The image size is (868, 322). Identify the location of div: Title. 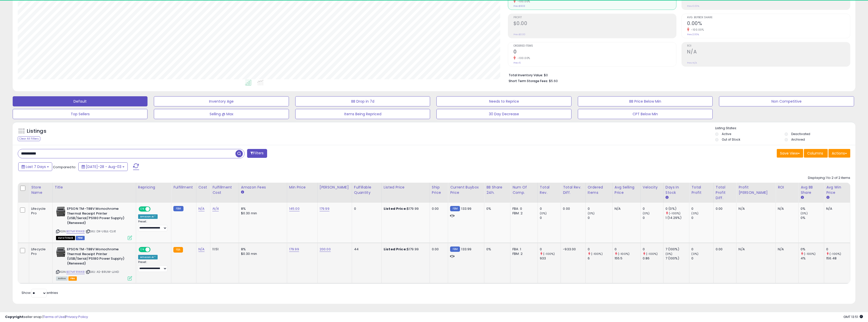
(94, 187).